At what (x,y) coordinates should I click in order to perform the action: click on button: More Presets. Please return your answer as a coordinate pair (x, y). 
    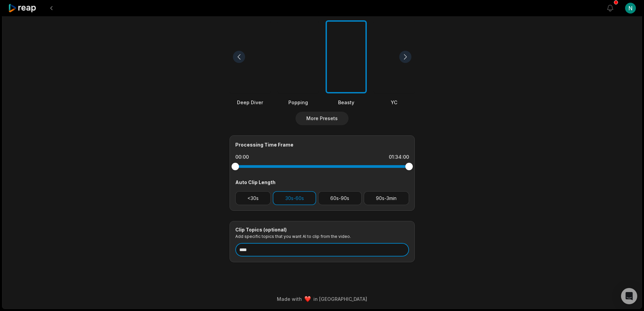
    Looking at the image, I should click on (322, 118).